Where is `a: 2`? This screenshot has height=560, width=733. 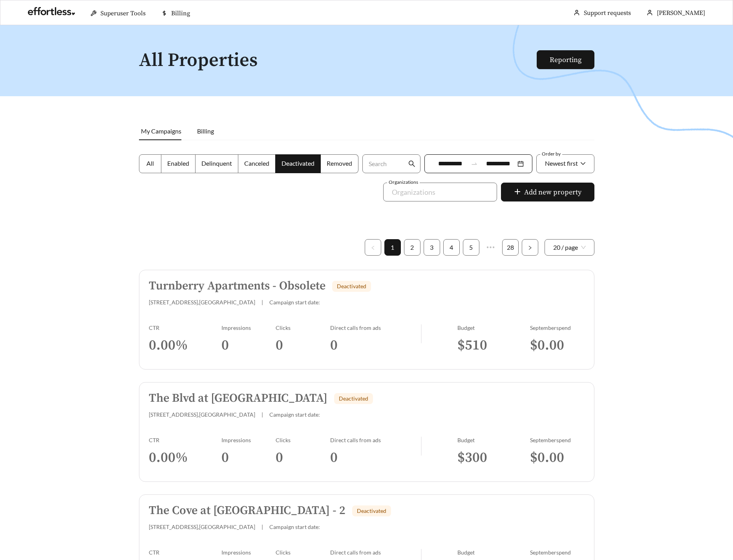 a: 2 is located at coordinates (412, 247).